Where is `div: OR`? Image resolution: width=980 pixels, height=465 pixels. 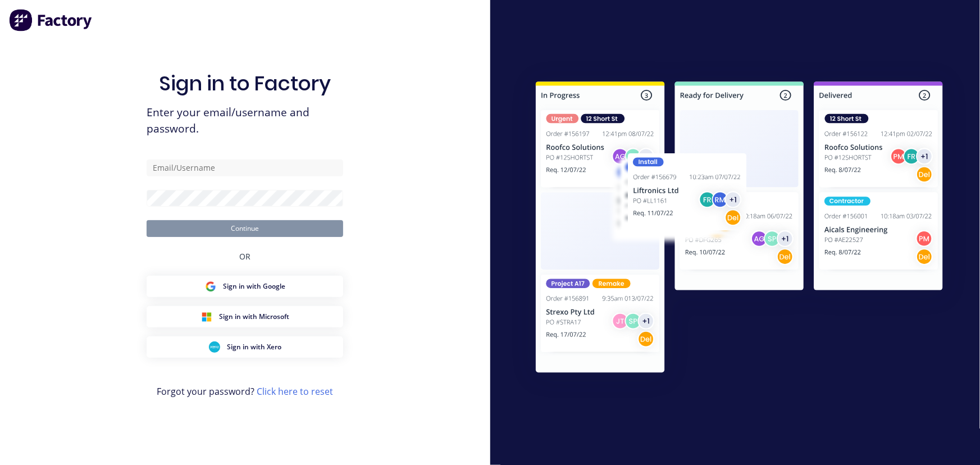
div: OR is located at coordinates (245, 256).